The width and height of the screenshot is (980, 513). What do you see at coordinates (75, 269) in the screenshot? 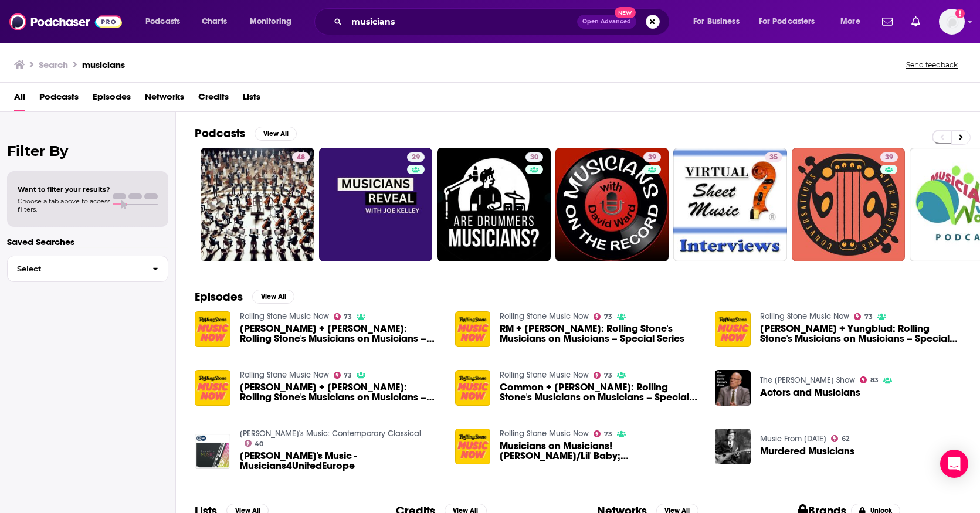
I see `span: Select` at bounding box center [75, 269].